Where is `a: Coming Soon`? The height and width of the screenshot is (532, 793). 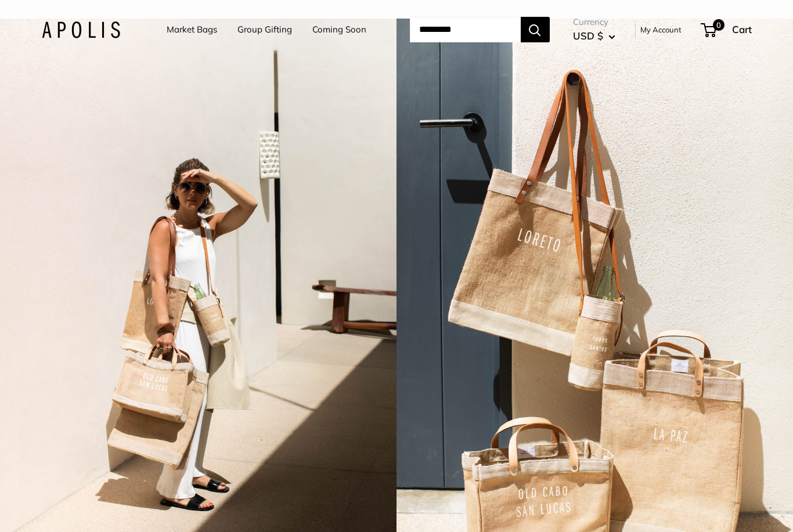 a: Coming Soon is located at coordinates (339, 30).